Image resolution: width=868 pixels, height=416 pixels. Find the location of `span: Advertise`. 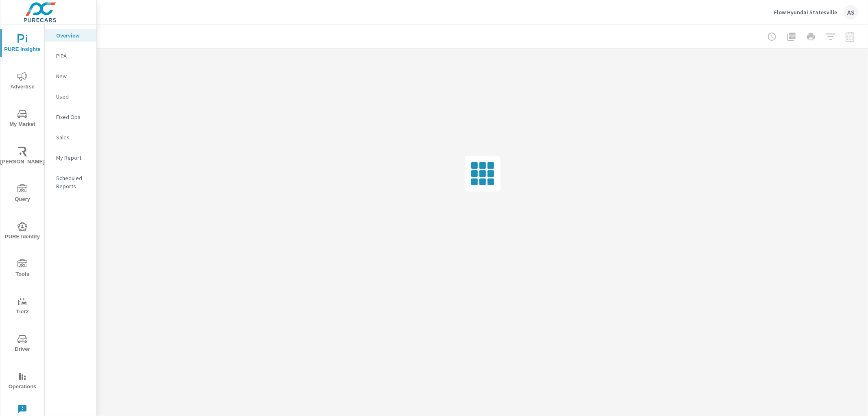

span: Advertise is located at coordinates (22, 81).